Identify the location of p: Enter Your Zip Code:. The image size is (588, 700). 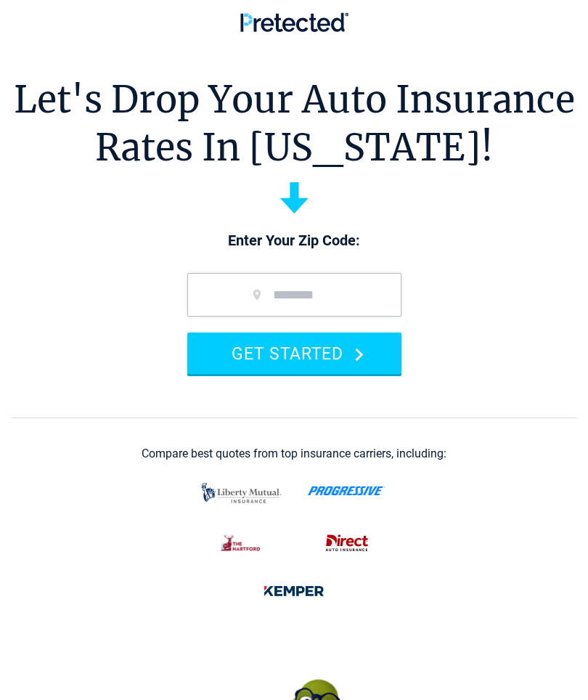
(294, 241).